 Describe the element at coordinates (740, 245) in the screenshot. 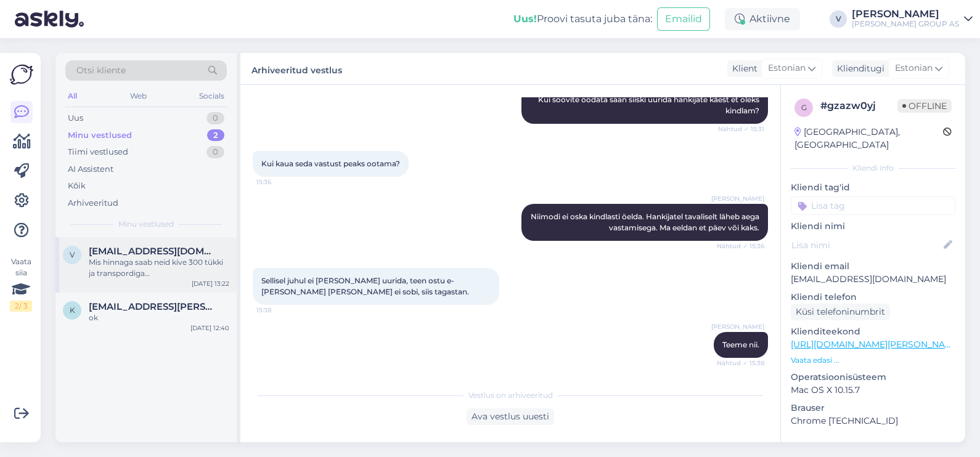

I see `span: Nähtud ✓ 15:36` at that location.